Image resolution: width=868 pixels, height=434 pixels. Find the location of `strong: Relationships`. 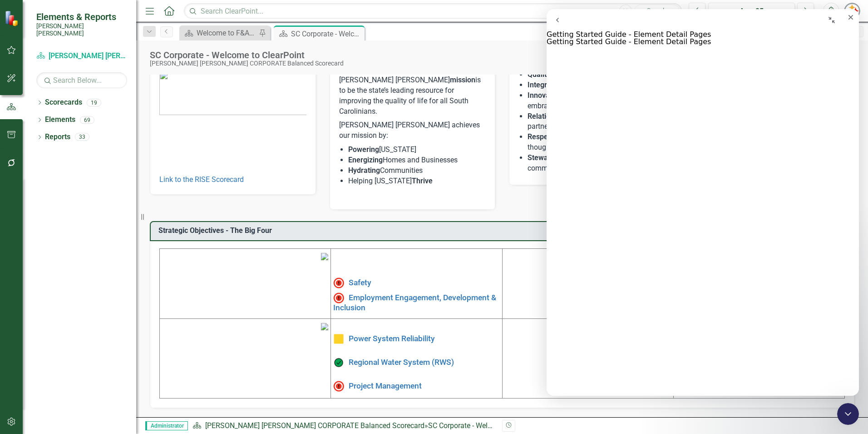

strong: Relationships is located at coordinates (550, 116).